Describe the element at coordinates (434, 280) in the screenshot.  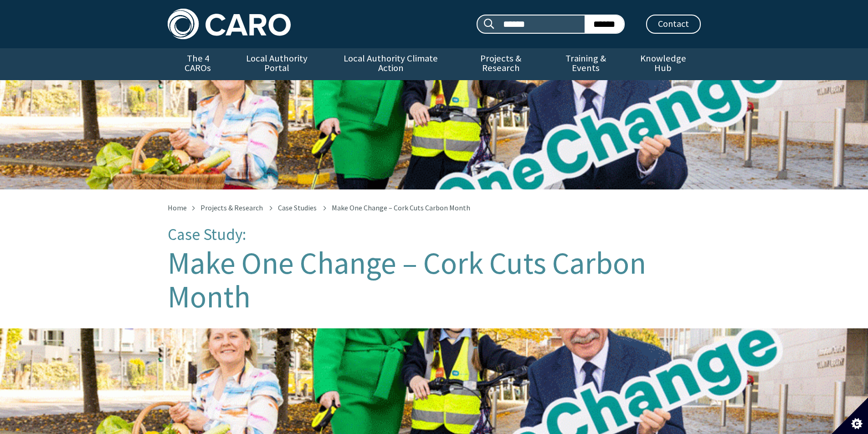
I see `h1: Make One Change – Cork Cuts Carbon Month` at that location.